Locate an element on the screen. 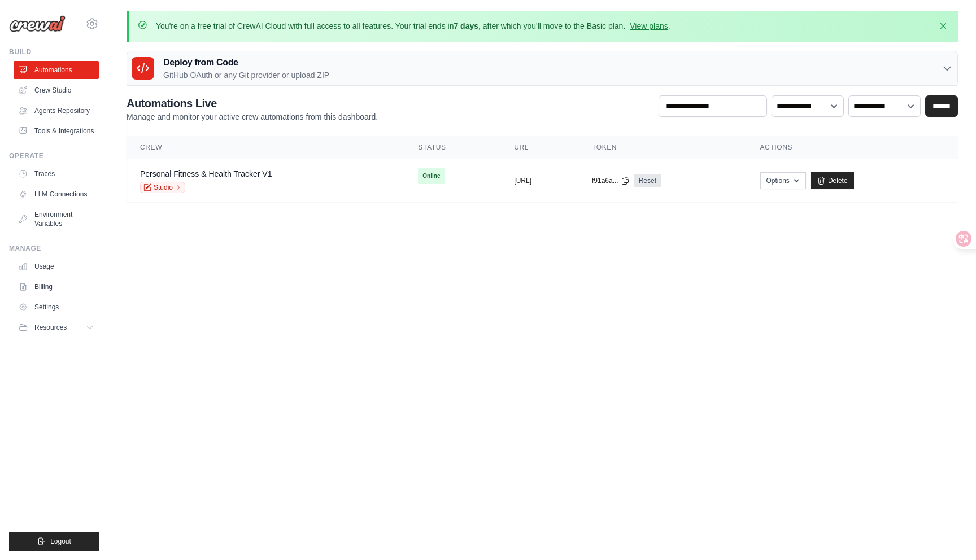 Image resolution: width=976 pixels, height=560 pixels. a: Tools & Integrations is located at coordinates (56, 131).